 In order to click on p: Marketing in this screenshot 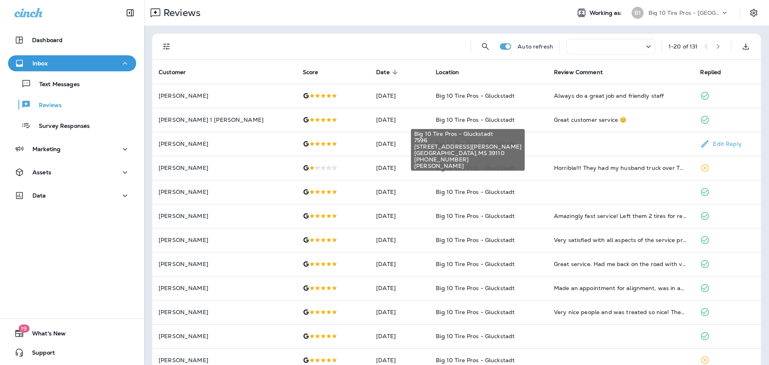, I will do `click(46, 149)`.